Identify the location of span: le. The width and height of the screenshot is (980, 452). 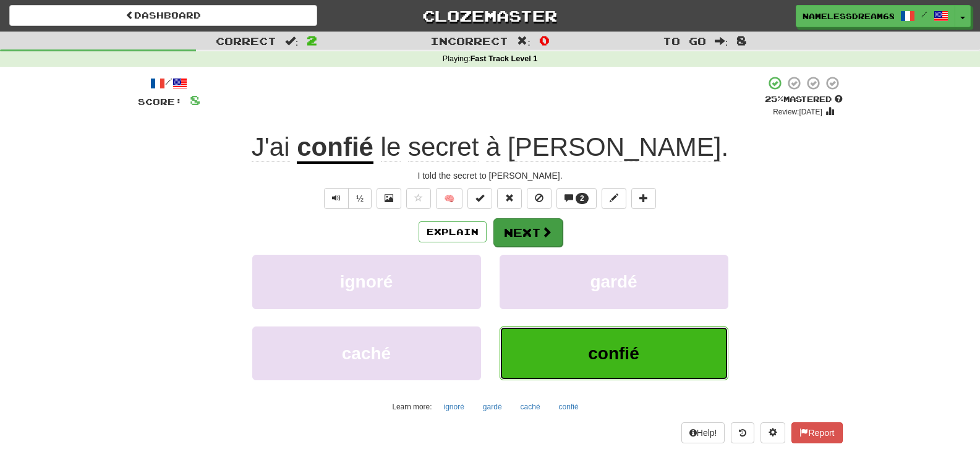
(391, 147).